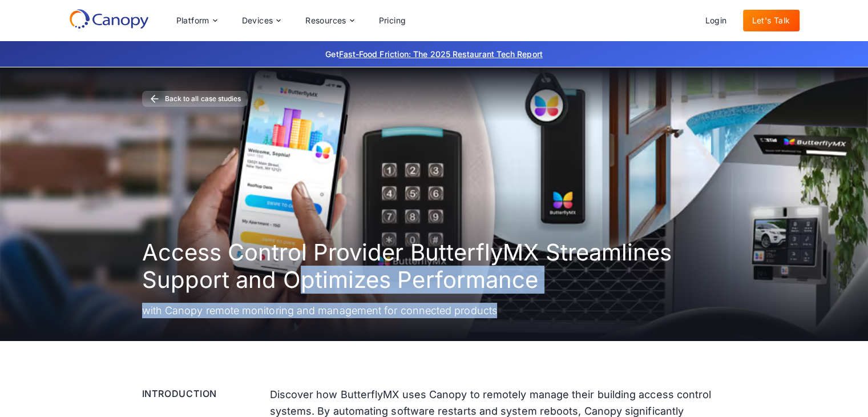 The height and width of the screenshot is (417, 868). I want to click on div: Introduction, so click(199, 394).